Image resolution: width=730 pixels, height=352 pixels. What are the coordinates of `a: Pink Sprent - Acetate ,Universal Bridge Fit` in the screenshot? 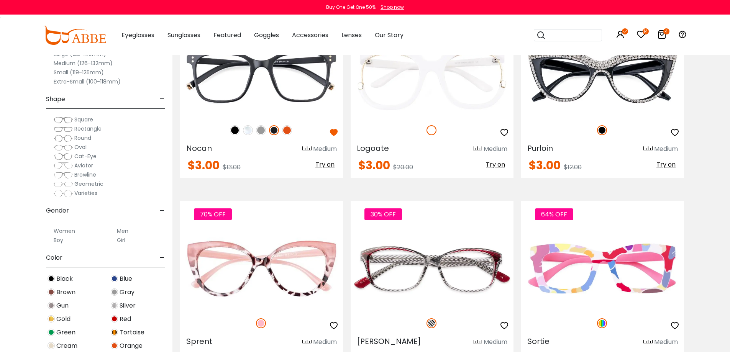 It's located at (261, 269).